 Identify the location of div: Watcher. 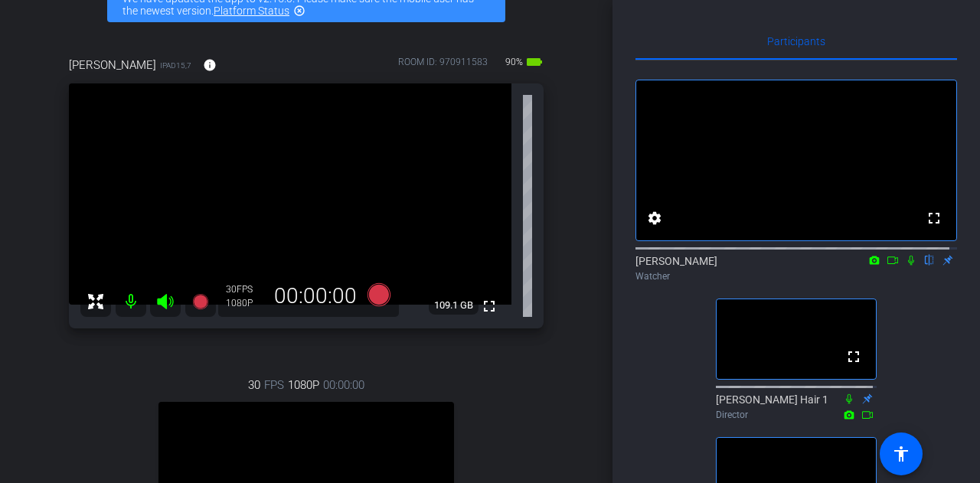
(797, 276).